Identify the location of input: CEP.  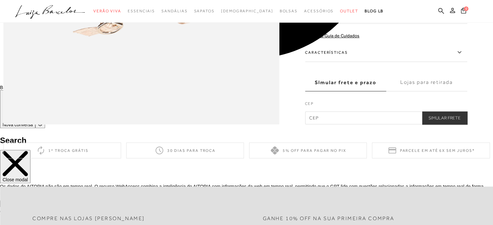
(386, 118).